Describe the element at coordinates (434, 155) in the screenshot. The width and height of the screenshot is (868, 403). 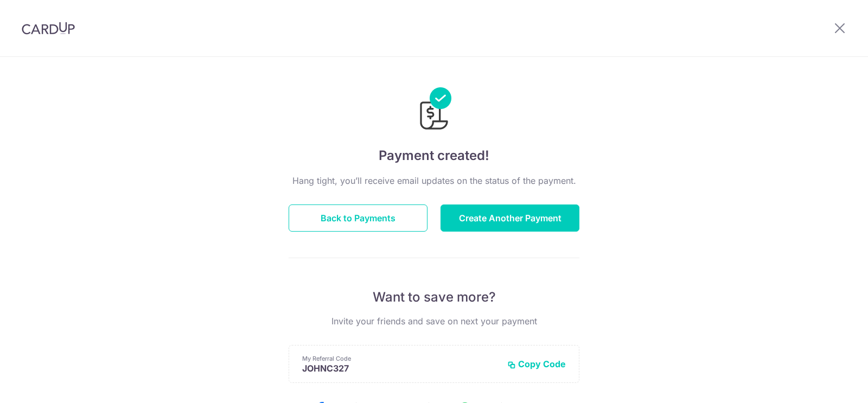
I see `h4: Payment created!` at that location.